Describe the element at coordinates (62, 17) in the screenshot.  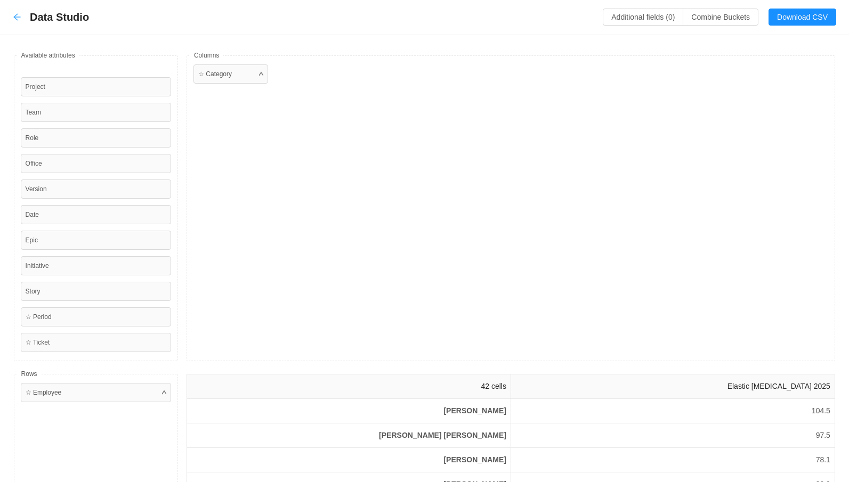
I see `span: Data Studio` at that location.